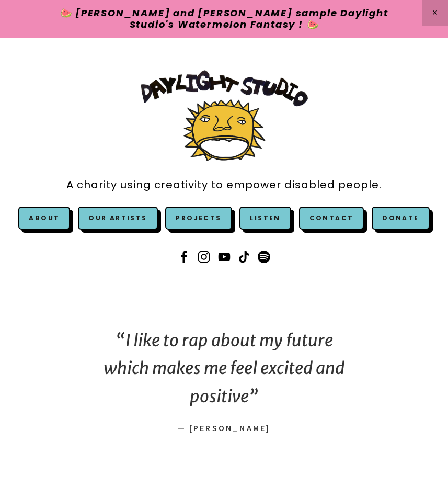  I want to click on a: Donate, so click(400, 218).